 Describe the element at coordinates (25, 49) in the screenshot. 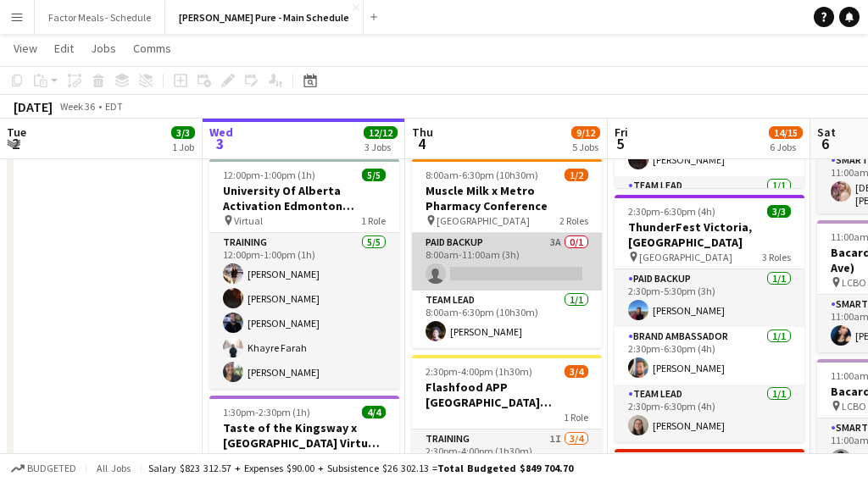

I see `a: View` at that location.